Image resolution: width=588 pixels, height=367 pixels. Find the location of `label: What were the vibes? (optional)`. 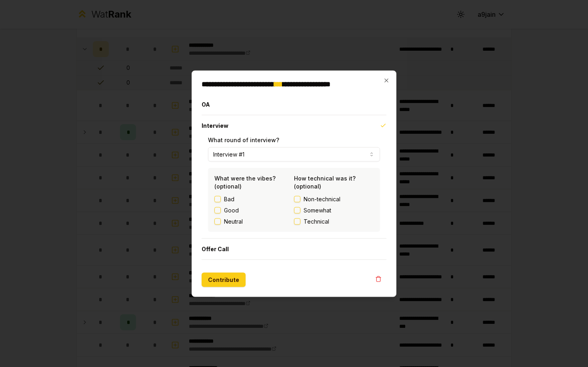

label: What were the vibes? (optional) is located at coordinates (245, 182).